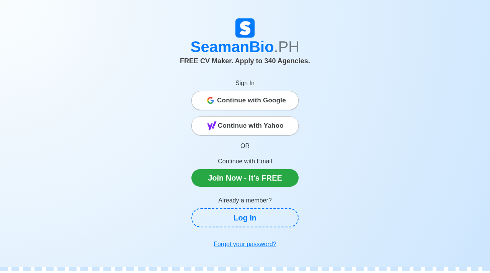  I want to click on button: Continue with Google, so click(245, 100).